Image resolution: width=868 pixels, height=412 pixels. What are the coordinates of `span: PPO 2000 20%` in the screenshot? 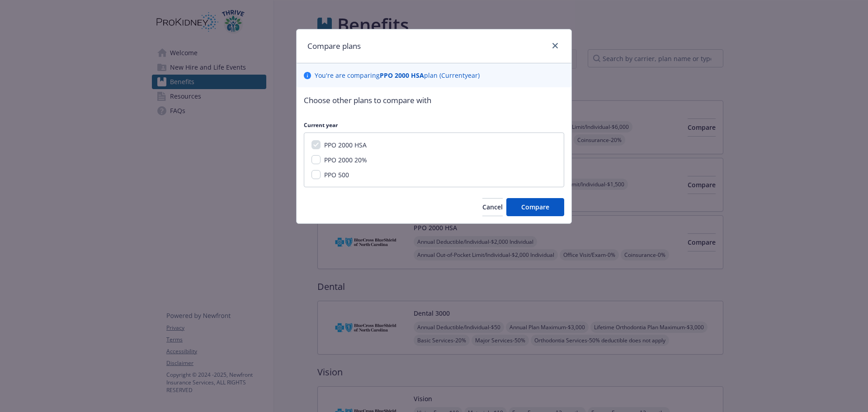 It's located at (345, 160).